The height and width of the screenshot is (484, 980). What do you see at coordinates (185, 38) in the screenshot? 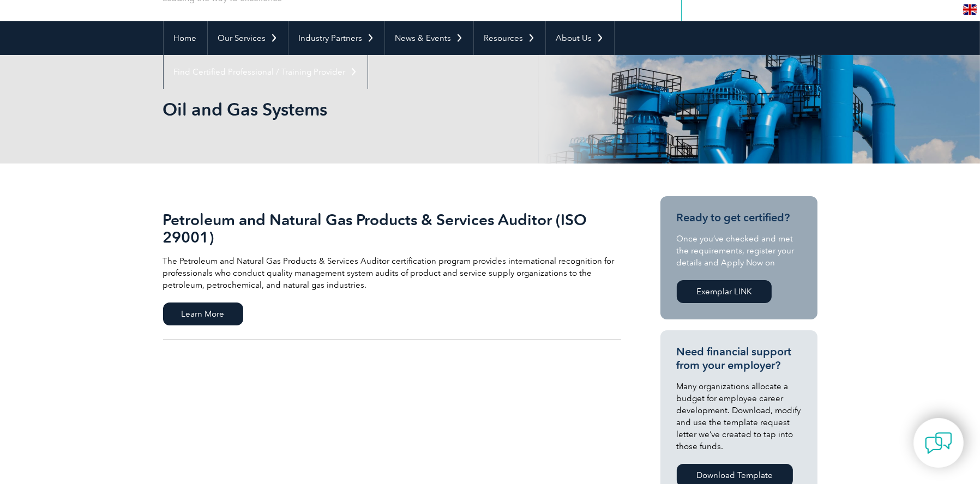
I see `a: Home` at bounding box center [185, 38].